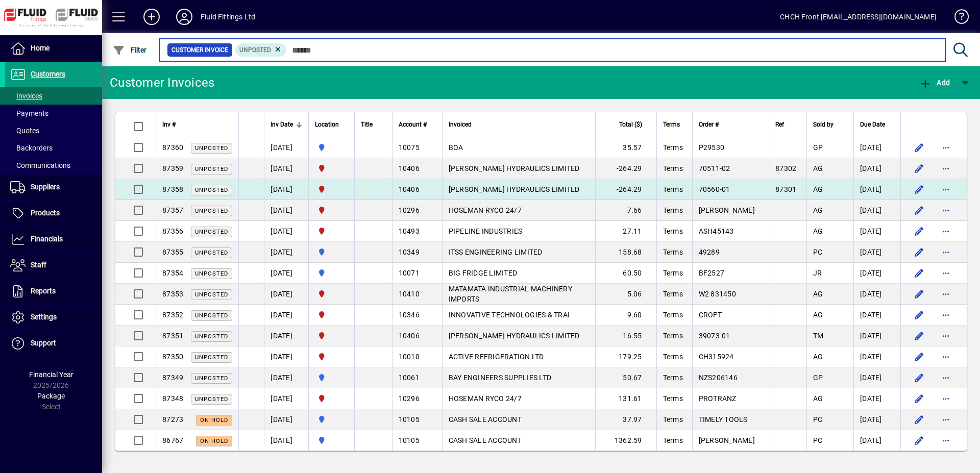 This screenshot has height=473, width=980. Describe the element at coordinates (172, 336) in the screenshot. I see `span: 87351` at that location.